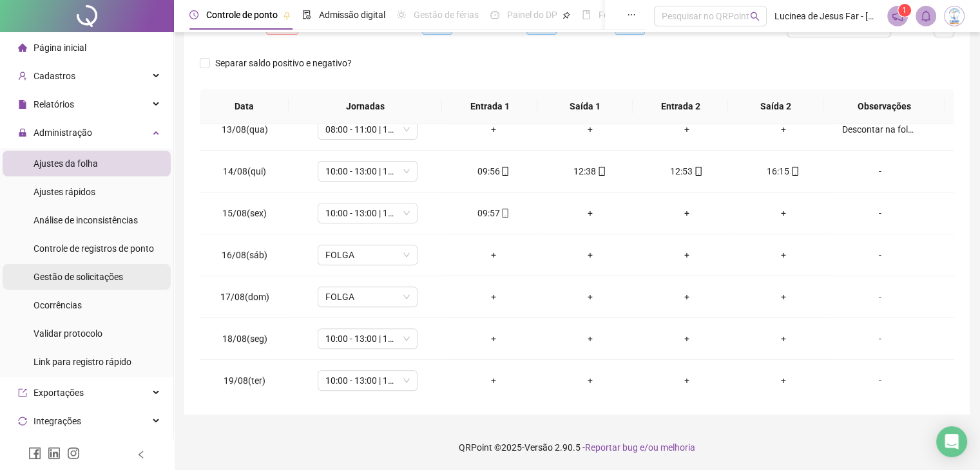  What do you see at coordinates (446, 15) in the screenshot?
I see `span: Gestão de férias` at bounding box center [446, 15].